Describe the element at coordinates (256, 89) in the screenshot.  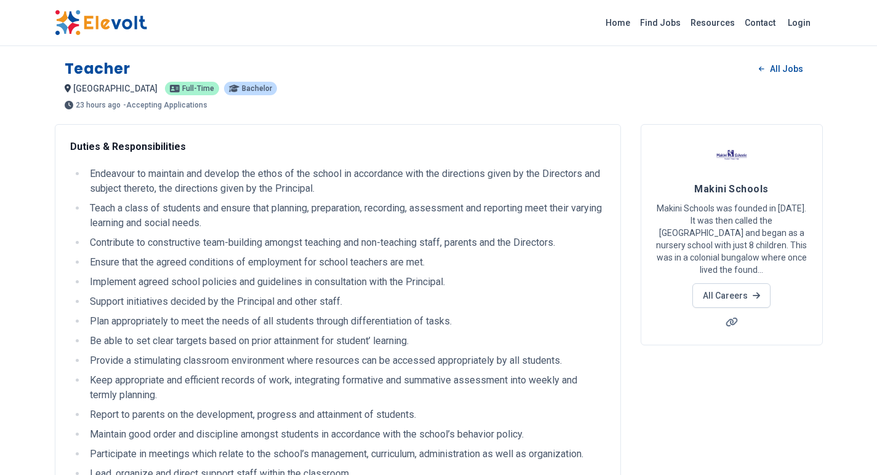
I see `span: Bachelor` at that location.